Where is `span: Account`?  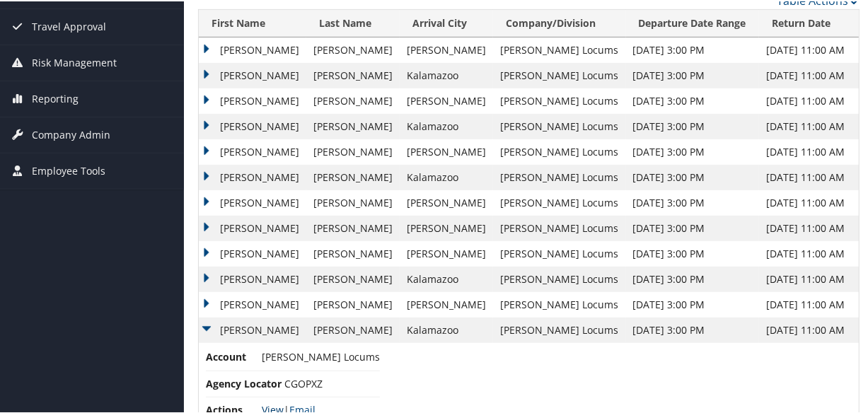 span: Account is located at coordinates (232, 356).